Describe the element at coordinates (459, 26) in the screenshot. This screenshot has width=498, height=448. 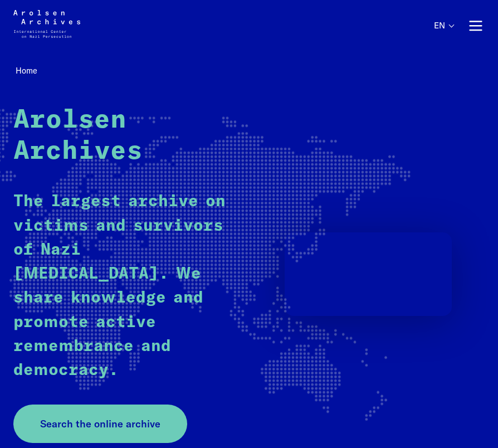
I see `nav: Primary` at that location.